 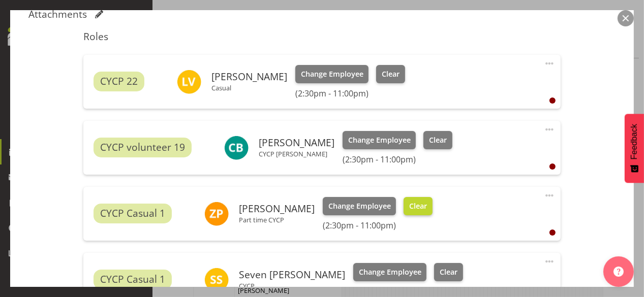 I want to click on img: seven-smalley11935.jpg, so click(x=217, y=280).